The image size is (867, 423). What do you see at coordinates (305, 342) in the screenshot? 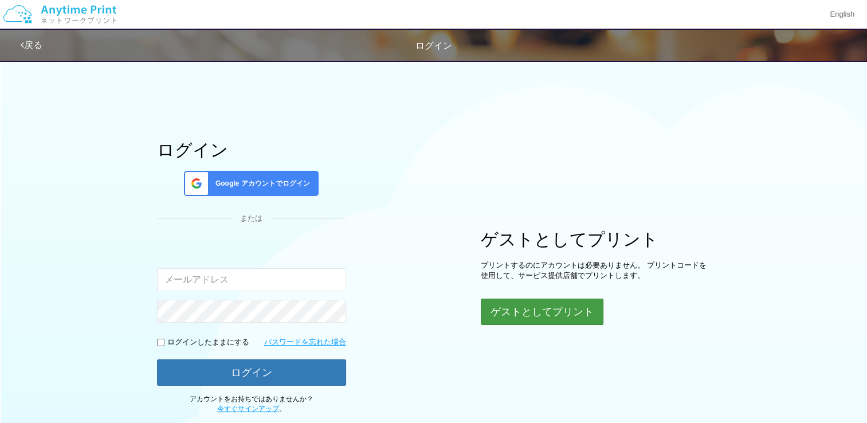
I see `a: パスワードを忘れた場合` at bounding box center [305, 342].